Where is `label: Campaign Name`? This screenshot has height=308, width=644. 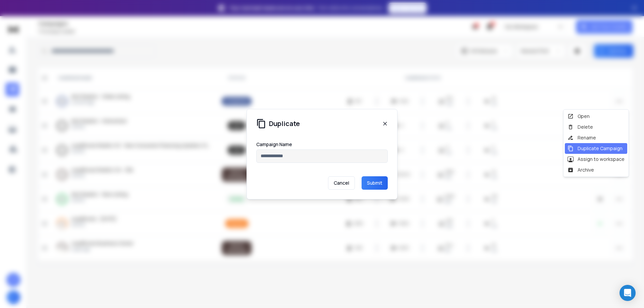 label: Campaign Name is located at coordinates (274, 145).